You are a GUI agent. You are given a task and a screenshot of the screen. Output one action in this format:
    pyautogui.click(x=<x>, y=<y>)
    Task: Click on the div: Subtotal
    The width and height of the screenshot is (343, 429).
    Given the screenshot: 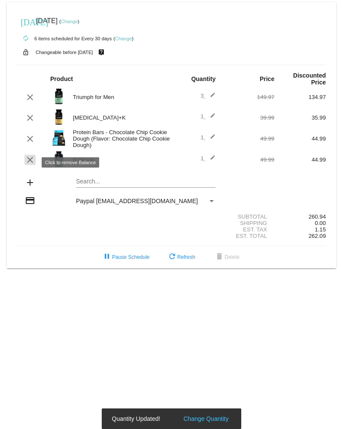 What is the action you would take?
    pyautogui.click(x=248, y=217)
    